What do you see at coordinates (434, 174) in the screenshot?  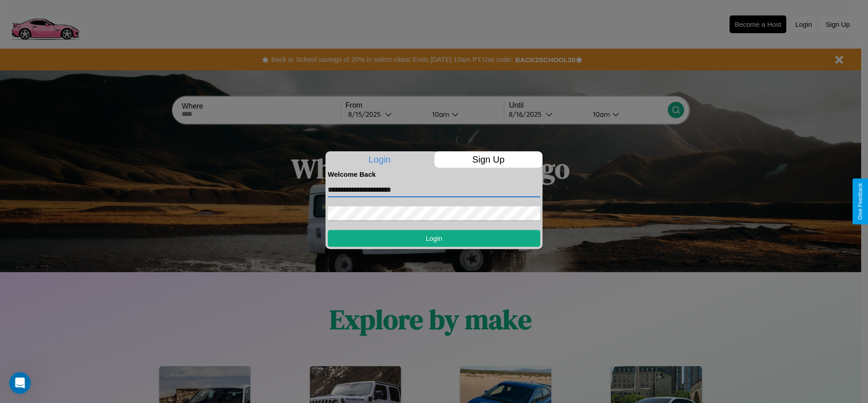 I see `h4: Welcome Back` at bounding box center [434, 174].